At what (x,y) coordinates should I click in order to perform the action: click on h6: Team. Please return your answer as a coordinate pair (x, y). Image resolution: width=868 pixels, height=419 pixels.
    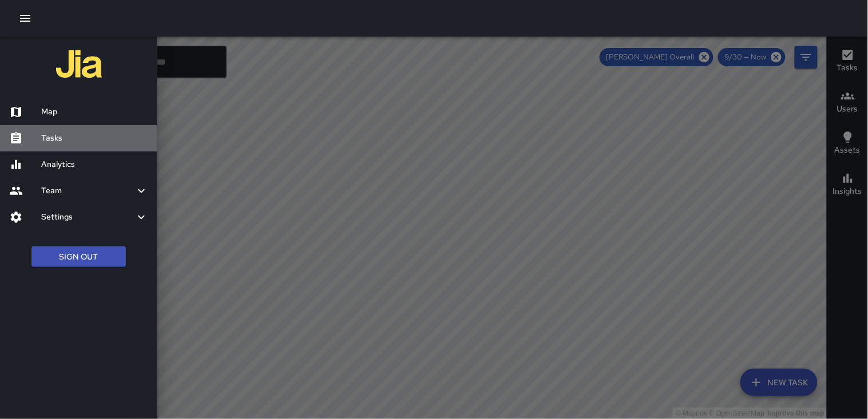
    Looking at the image, I should click on (87, 191).